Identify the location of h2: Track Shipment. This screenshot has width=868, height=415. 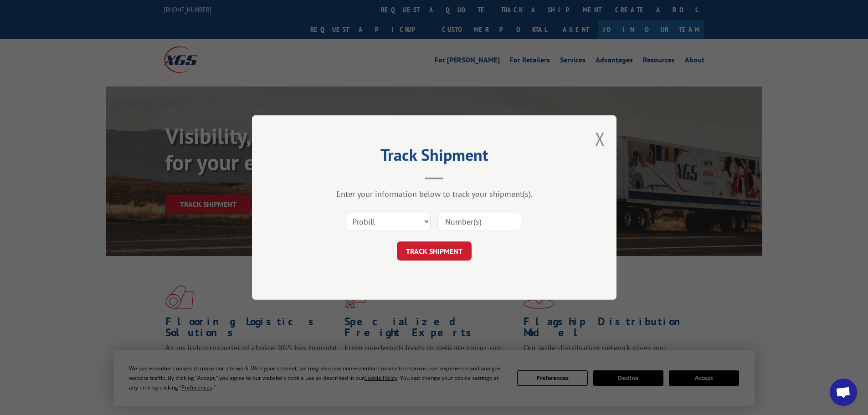
(434, 157).